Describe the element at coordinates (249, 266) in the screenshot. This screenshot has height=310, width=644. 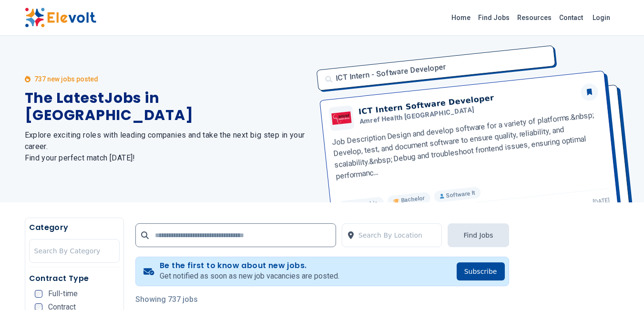
I see `h4: Be the first to know about new jobs.` at that location.